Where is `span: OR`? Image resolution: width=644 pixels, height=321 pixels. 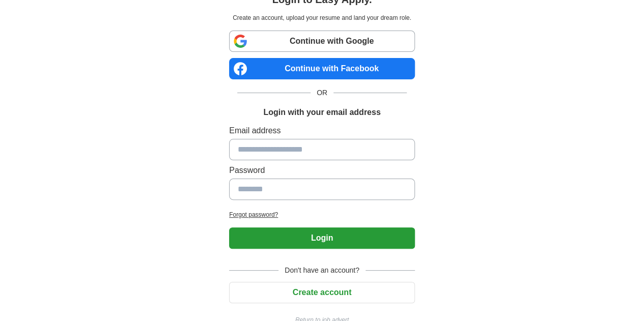 span: OR is located at coordinates (322, 93).